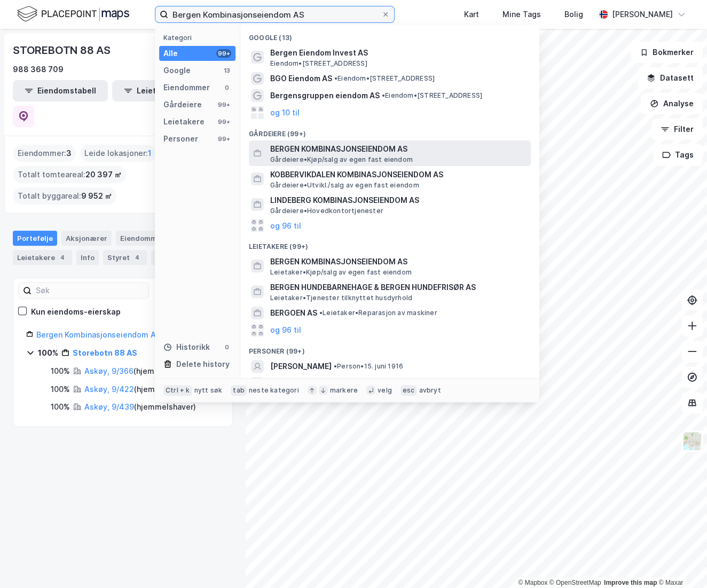 This screenshot has width=707, height=588. I want to click on span: Leietaker • Tjenester tilknyttet husdyrhold, so click(341, 298).